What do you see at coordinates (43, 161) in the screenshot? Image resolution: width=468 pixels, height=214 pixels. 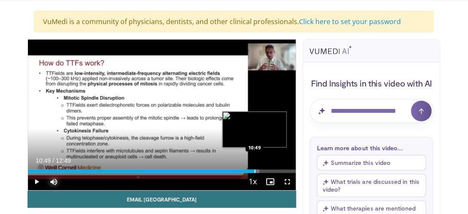 I see `span: 10:49` at bounding box center [43, 161].